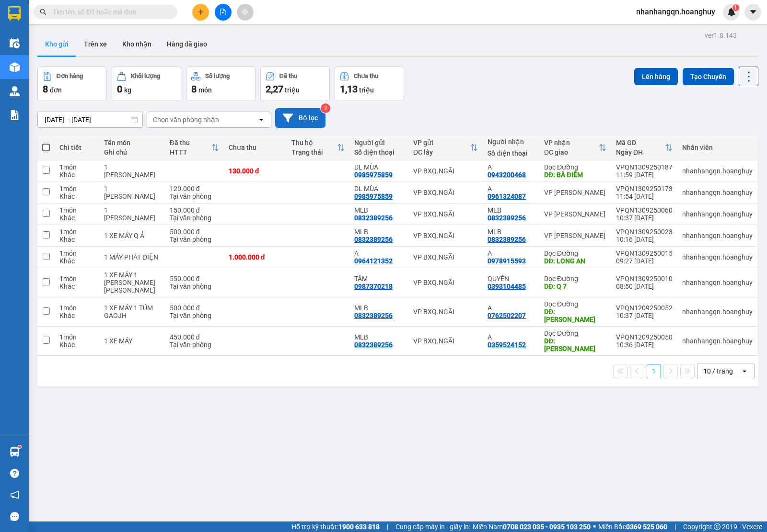  I want to click on div: 550.000 đ, so click(194, 279).